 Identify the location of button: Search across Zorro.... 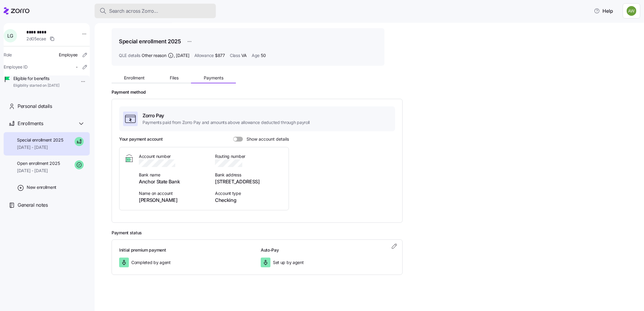
(155, 11).